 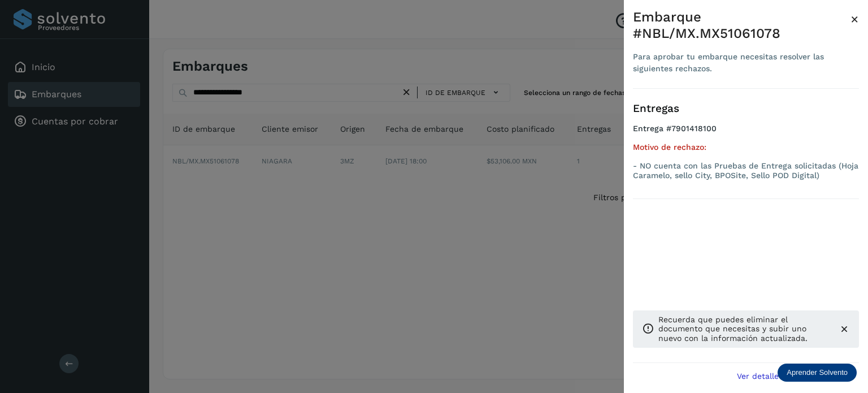 What do you see at coordinates (746, 109) in the screenshot?
I see `h3: Entregas` at bounding box center [746, 109].